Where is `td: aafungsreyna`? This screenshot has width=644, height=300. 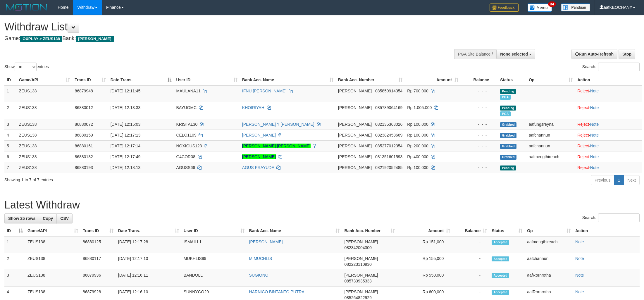 td: aafungsreyna is located at coordinates (551, 124).